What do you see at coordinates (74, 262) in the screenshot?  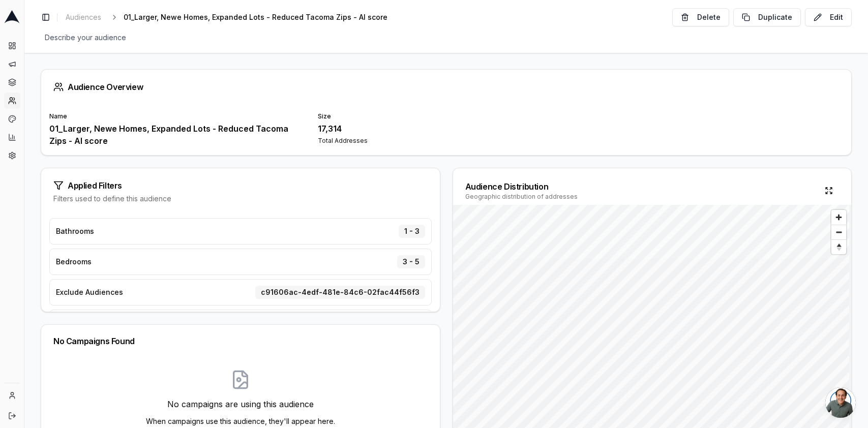 I see `span: Bedrooms` at bounding box center [74, 262].